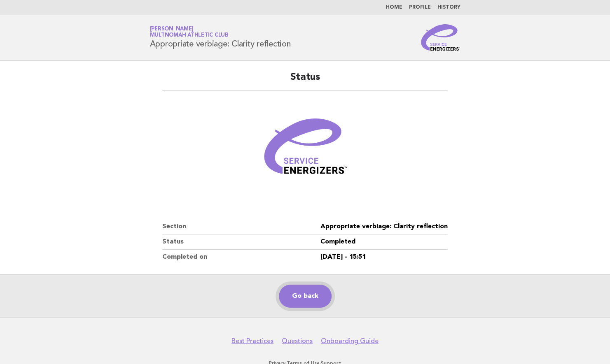 Image resolution: width=610 pixels, height=364 pixels. What do you see at coordinates (384, 227) in the screenshot?
I see `dd: Appropriate verbiage: Clarity reflection` at bounding box center [384, 227].